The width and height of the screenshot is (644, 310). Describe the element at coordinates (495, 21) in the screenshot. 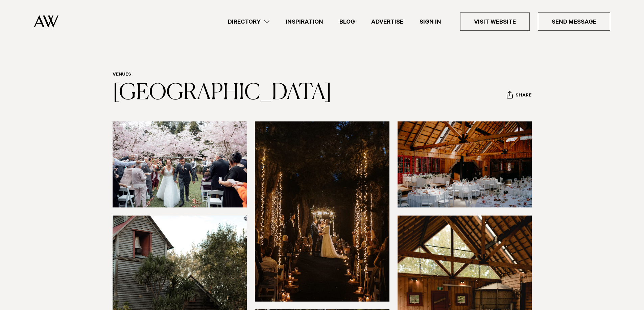

I see `a: Visit Website` at that location.